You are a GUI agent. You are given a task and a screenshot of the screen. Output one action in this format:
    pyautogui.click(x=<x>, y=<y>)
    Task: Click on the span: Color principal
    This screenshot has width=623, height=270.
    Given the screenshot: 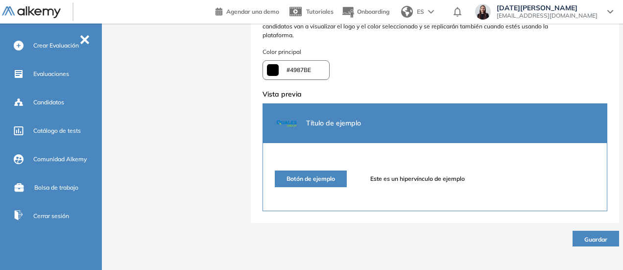 What is the action you would take?
    pyautogui.click(x=435, y=52)
    